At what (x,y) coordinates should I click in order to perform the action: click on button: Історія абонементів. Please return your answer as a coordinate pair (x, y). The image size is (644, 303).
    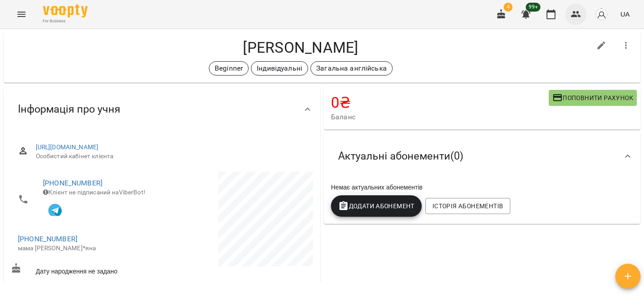
    Looking at the image, I should click on (468, 206).